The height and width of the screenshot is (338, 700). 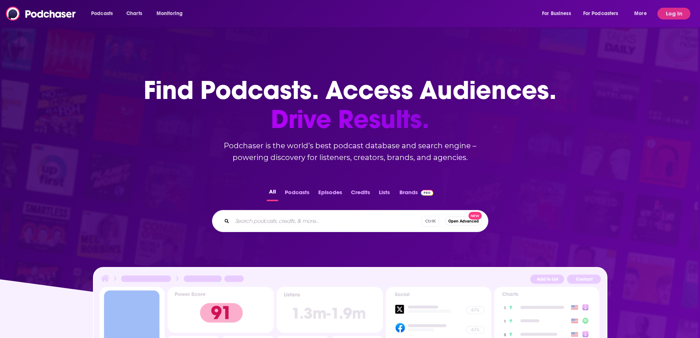 I want to click on span: For Podcasters, so click(x=601, y=14).